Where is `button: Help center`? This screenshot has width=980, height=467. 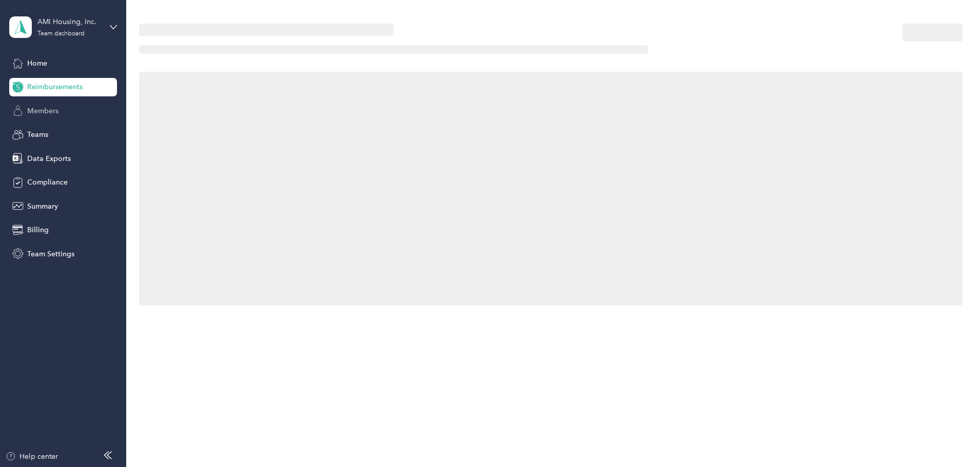
button: Help center is located at coordinates (32, 457).